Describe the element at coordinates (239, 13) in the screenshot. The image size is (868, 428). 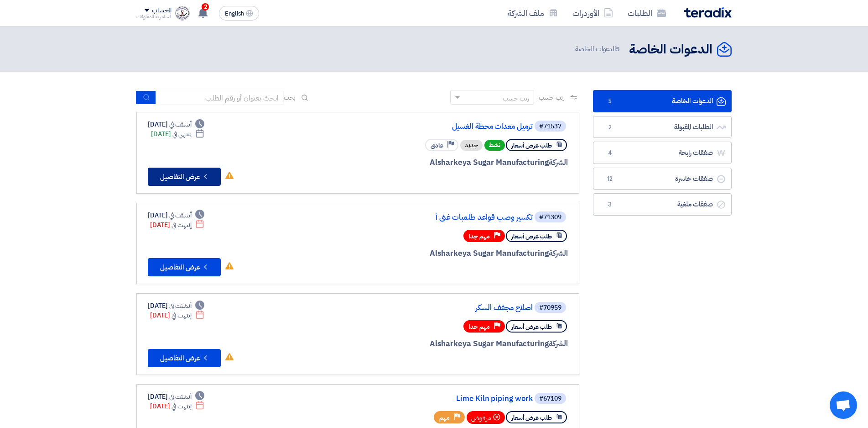
I see `button: English` at that location.